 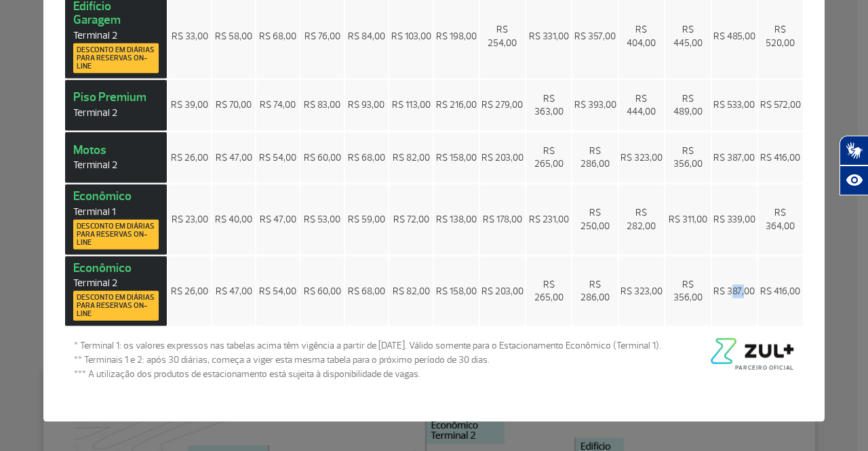 I want to click on span: R$ 76,00, so click(x=322, y=35).